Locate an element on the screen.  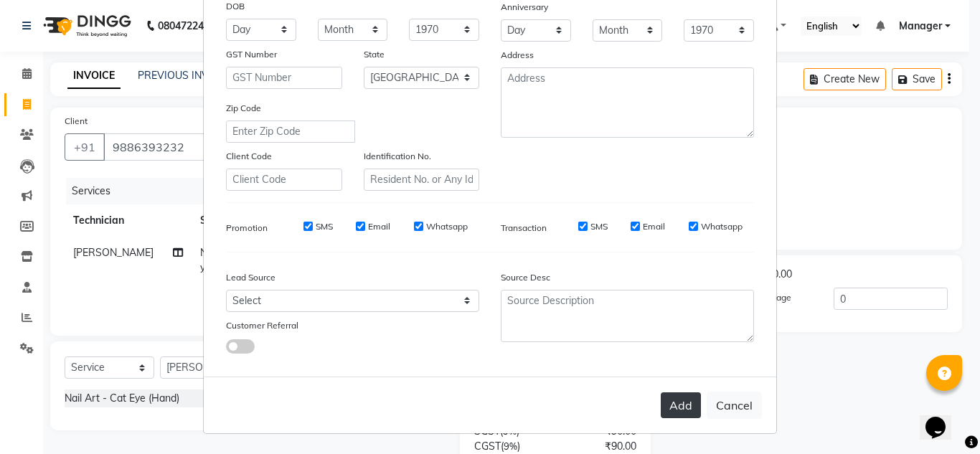
label: Anniversary is located at coordinates (524, 7).